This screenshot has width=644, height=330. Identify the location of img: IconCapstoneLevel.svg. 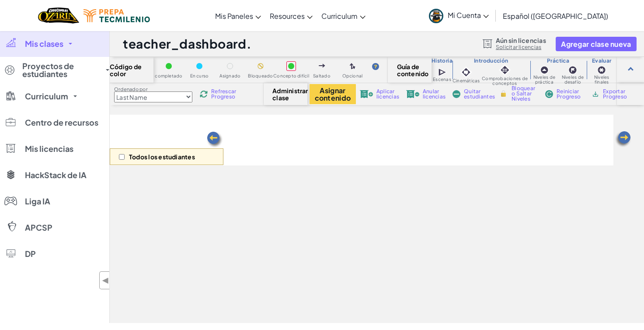
(602, 70).